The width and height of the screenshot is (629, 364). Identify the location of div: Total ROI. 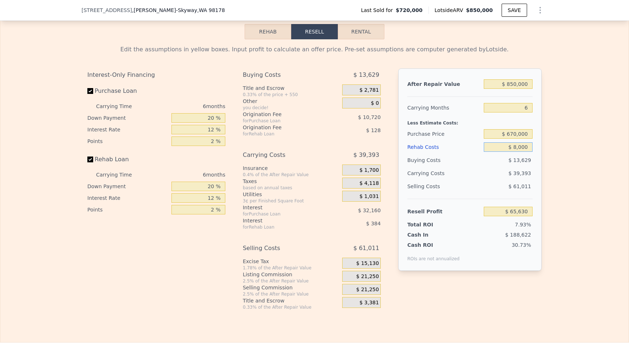
(430, 224).